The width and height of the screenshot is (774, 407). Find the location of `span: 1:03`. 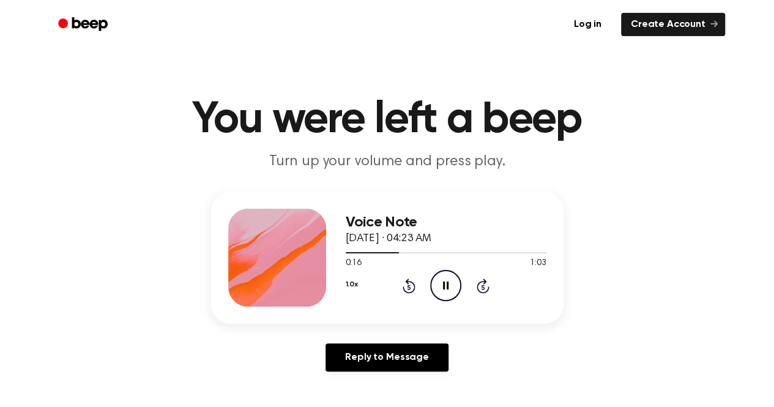

span: 1:03 is located at coordinates (538, 263).